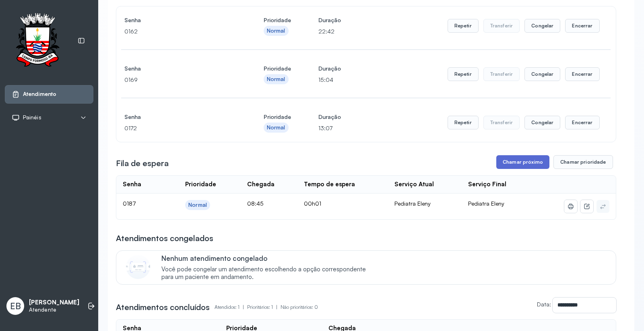  What do you see at coordinates (425, 204) in the screenshot?
I see `div: Pediatra Eleny` at bounding box center [425, 204].